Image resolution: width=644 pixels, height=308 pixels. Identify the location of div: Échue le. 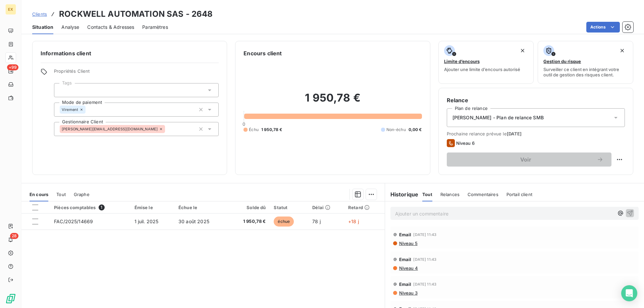
(201, 208).